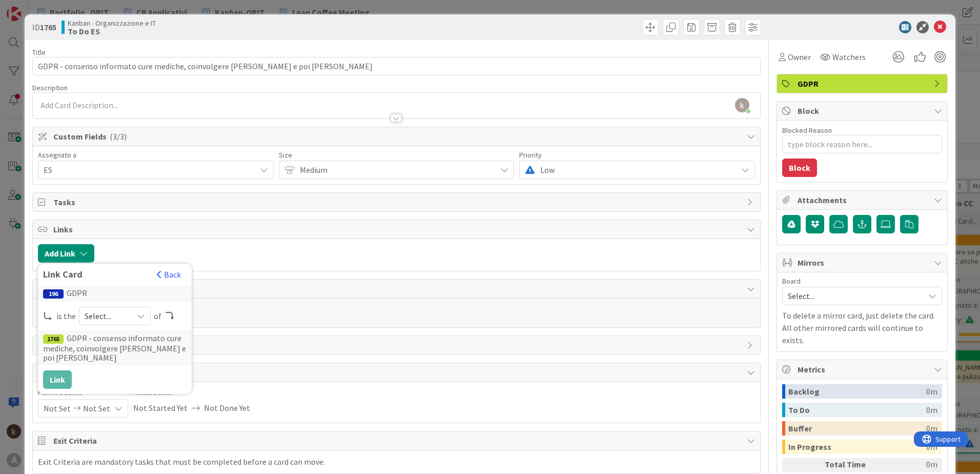  I want to click on span: ( 3/3 ), so click(118, 137).